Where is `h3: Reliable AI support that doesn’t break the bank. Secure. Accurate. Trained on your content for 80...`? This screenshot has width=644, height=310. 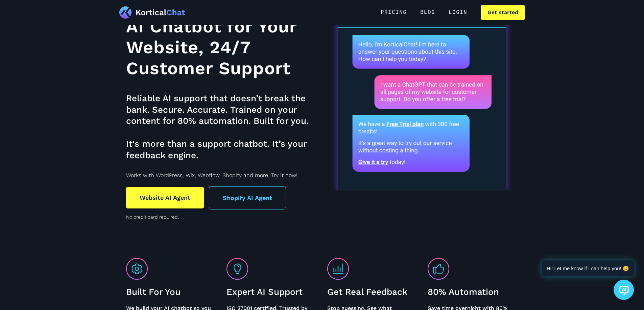 h3: Reliable AI support that doesn’t break the bank. Secure. Accurate. Trained on your content for 80... is located at coordinates (222, 127).